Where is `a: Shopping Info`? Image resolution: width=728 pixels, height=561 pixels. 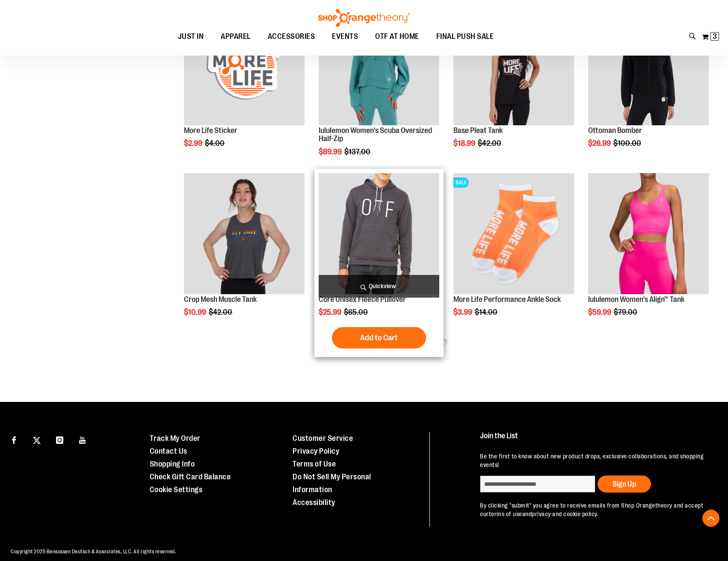
a: Shopping Info is located at coordinates (172, 464).